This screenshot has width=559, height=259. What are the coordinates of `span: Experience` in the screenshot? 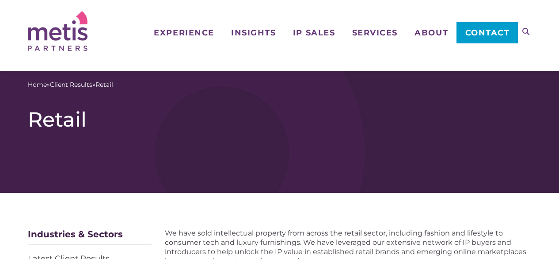 It's located at (184, 33).